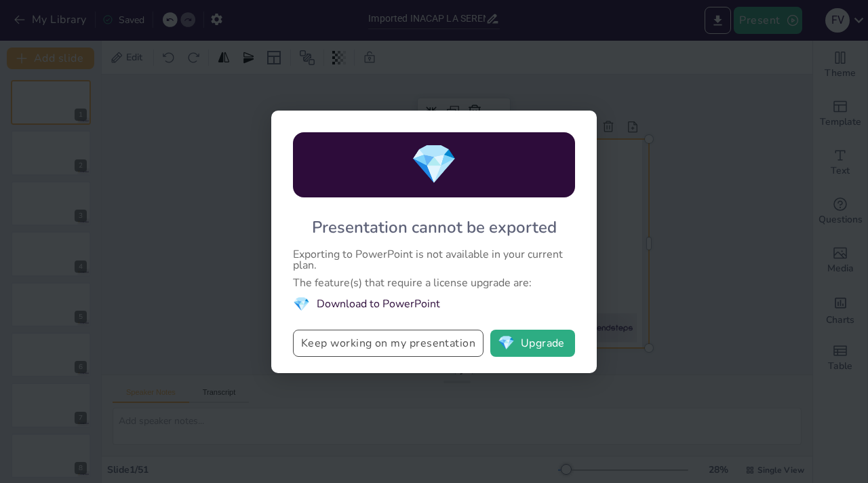  What do you see at coordinates (434, 227) in the screenshot?
I see `div: Presentation cannot be exported` at bounding box center [434, 227].